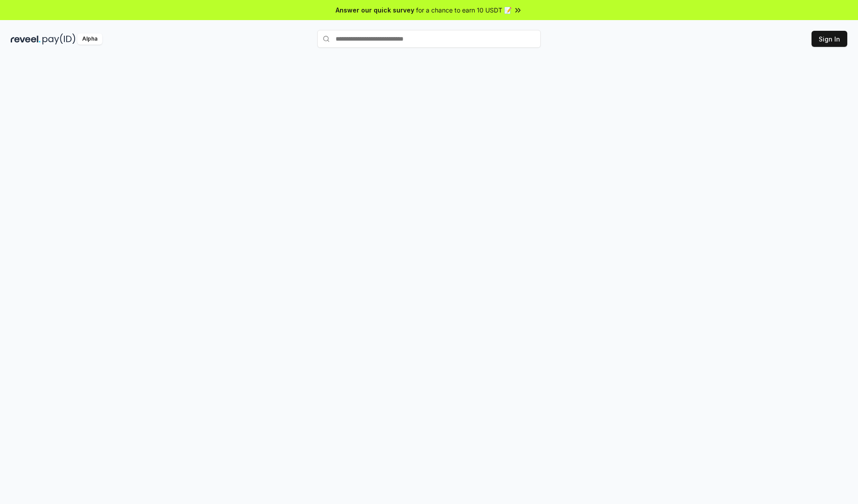  I want to click on div: Alpha, so click(89, 39).